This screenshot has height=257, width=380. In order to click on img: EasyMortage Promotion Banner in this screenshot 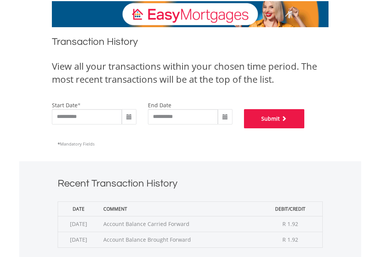, I will do `click(190, 14)`.